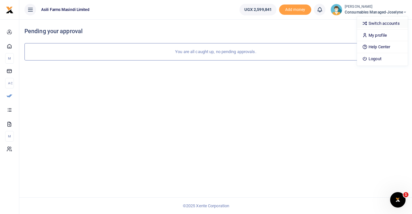 This screenshot has width=412, height=214. I want to click on a: logo-small logo-large logo-large, so click(10, 9).